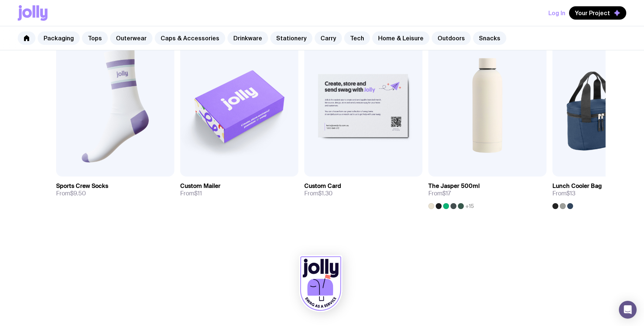 The image size is (644, 326). Describe the element at coordinates (490, 38) in the screenshot. I see `a: Snacks` at that location.